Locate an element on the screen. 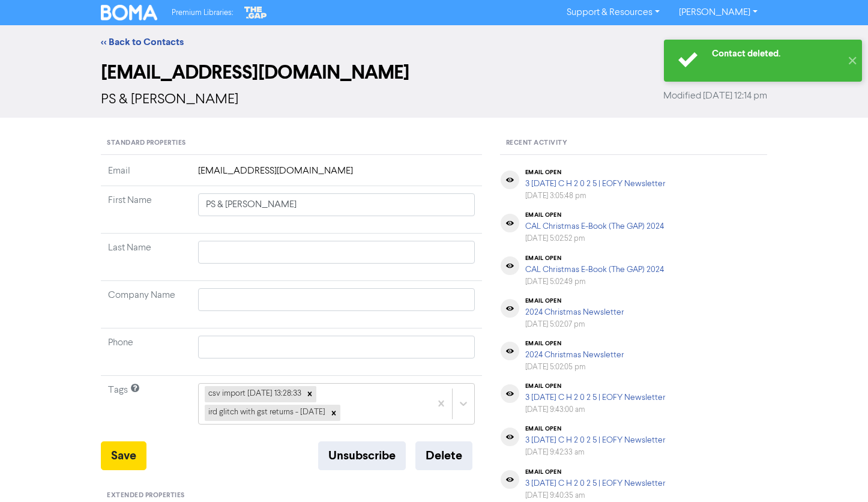 This screenshot has width=868, height=502. div: Contact deleted. is located at coordinates (776, 53).